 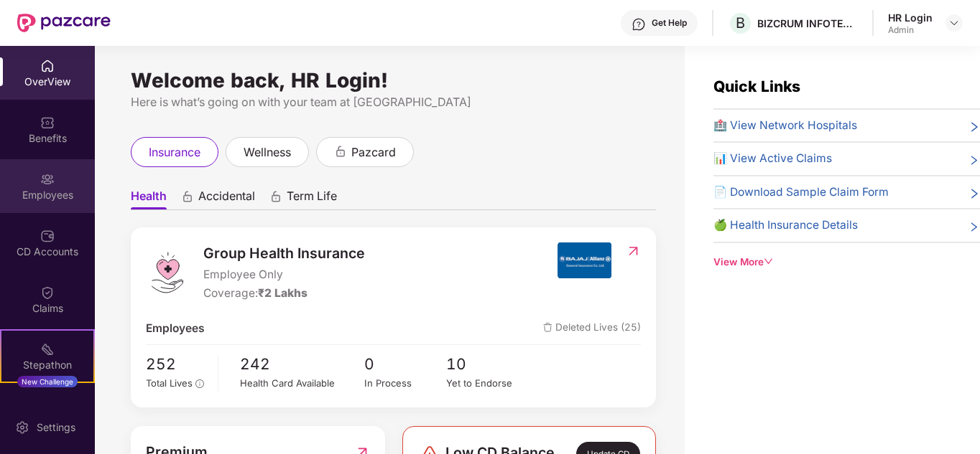 What do you see at coordinates (48, 406) in the screenshot?
I see `img: svg+xml;base64,PHN2ZyBpZD0iRW5kb3JzZW1lbnRzIiB4bWxucz0iaHR0cDovL3d3dy53My5vcmcvMjAwMC9zdmciIHdpZH...` at bounding box center [48, 406].